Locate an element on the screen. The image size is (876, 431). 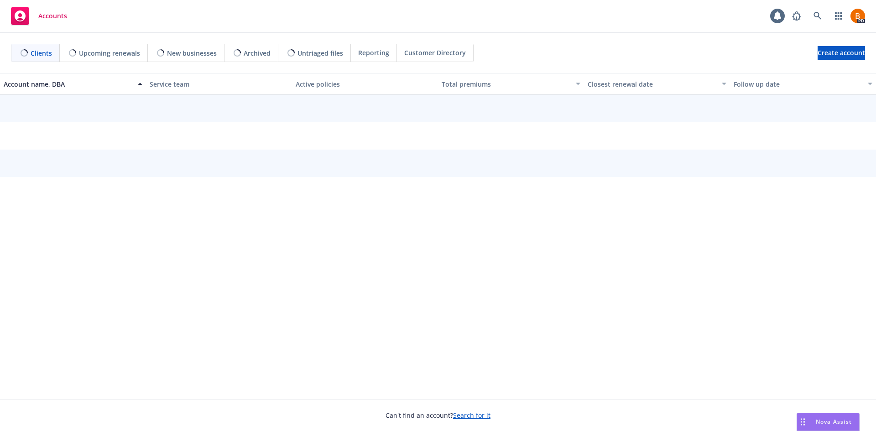
span: Customer Directory is located at coordinates (435, 52).